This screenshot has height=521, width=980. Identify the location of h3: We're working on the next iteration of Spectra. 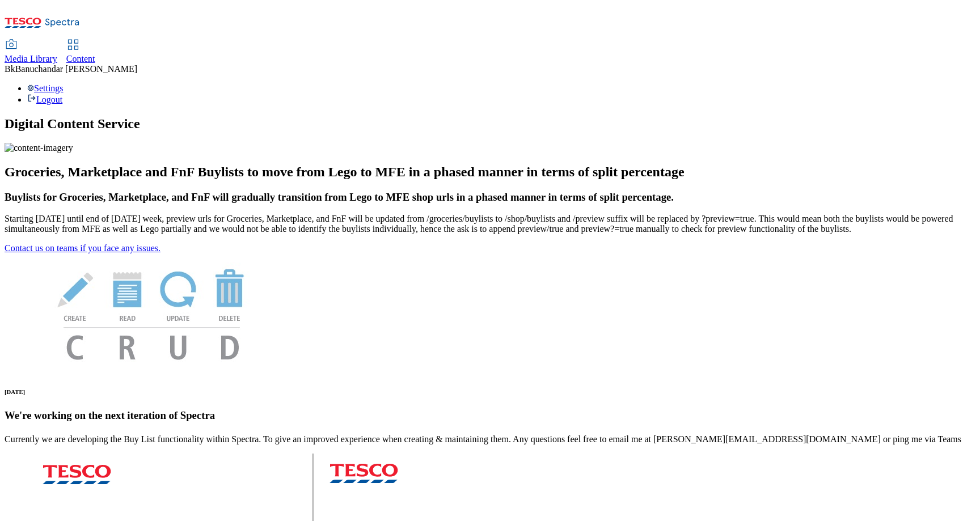
(490, 415).